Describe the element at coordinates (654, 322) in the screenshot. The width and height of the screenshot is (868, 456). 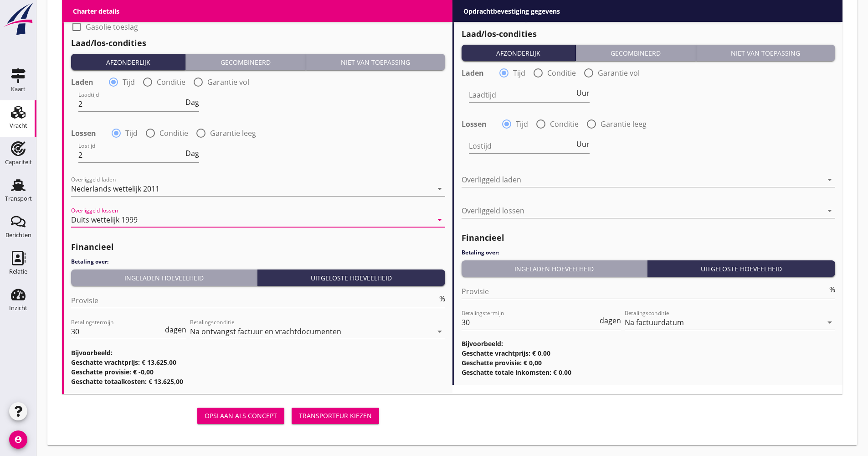
I see `div: Na factuurdatum` at that location.